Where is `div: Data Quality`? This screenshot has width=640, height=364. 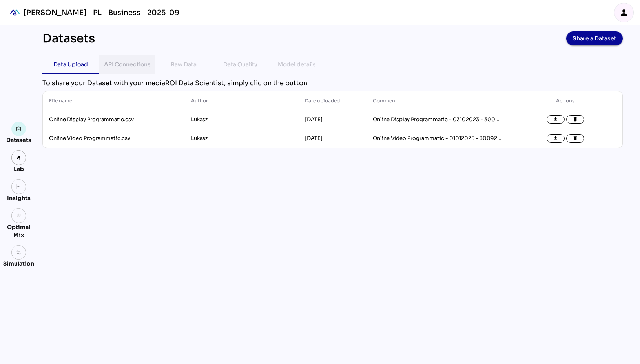
div: Data Quality is located at coordinates (240, 64).